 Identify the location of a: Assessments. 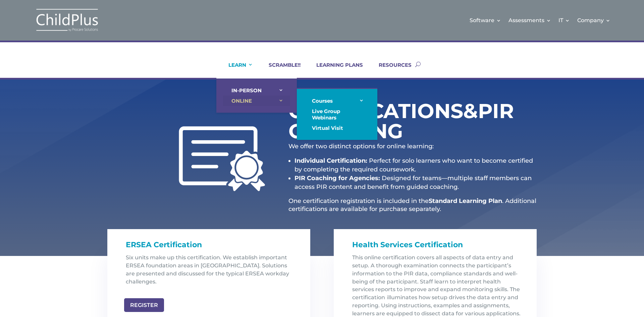
(530, 20).